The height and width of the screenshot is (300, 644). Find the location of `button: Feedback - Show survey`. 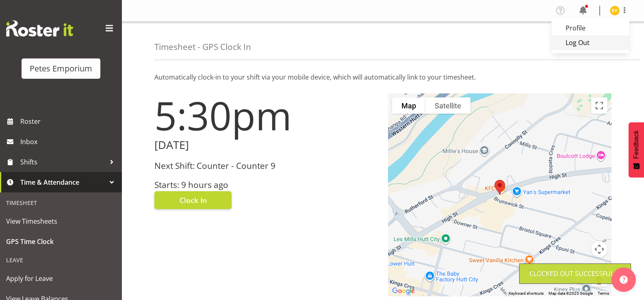

button: Feedback - Show survey is located at coordinates (637, 150).